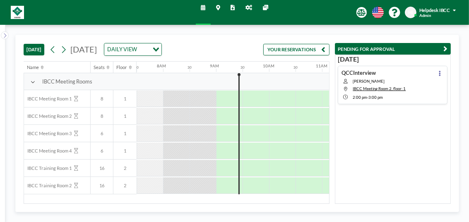 The width and height of the screenshot is (469, 222). What do you see at coordinates (48, 134) in the screenshot?
I see `span: IBCC Meeting Room 3` at bounding box center [48, 134].